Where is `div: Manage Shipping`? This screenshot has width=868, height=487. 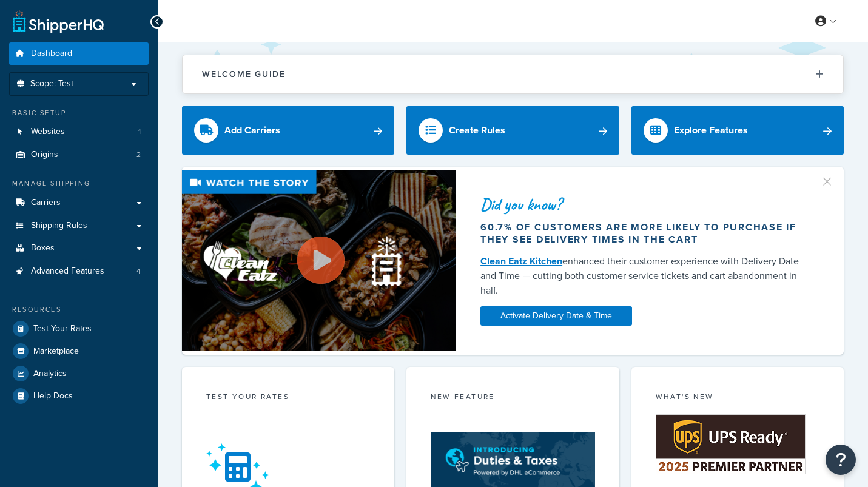
div: Manage Shipping is located at coordinates (79, 183).